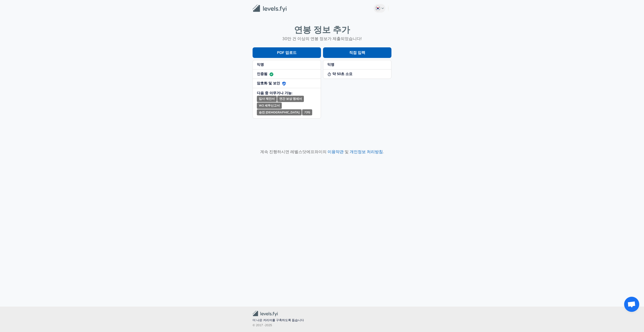 Image resolution: width=644 pixels, height=332 pixels. Describe the element at coordinates (322, 321) in the screenshot. I see `span: 더 나은 커리어를 구축하도록 돕습니다` at that location.